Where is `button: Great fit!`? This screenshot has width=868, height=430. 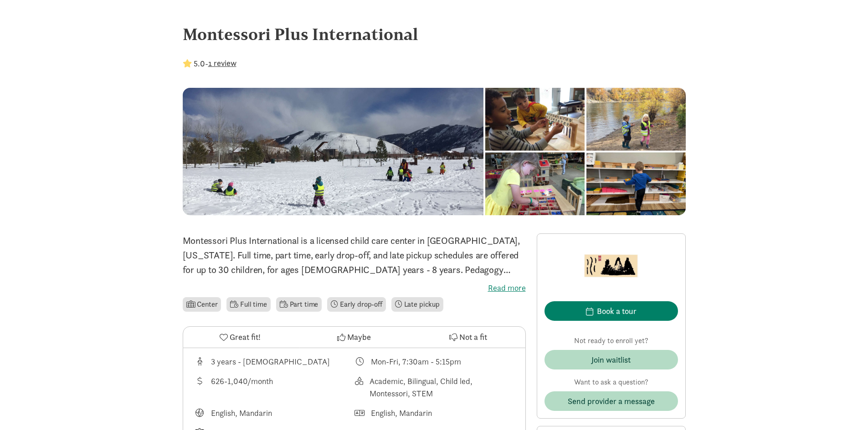
button: Great fit! is located at coordinates (240, 337).